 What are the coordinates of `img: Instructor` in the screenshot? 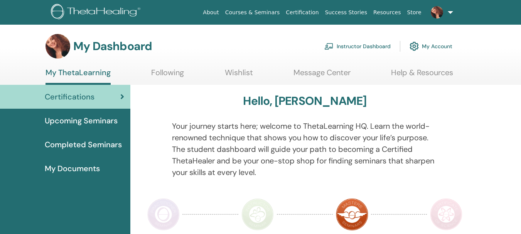 It's located at (258, 215).